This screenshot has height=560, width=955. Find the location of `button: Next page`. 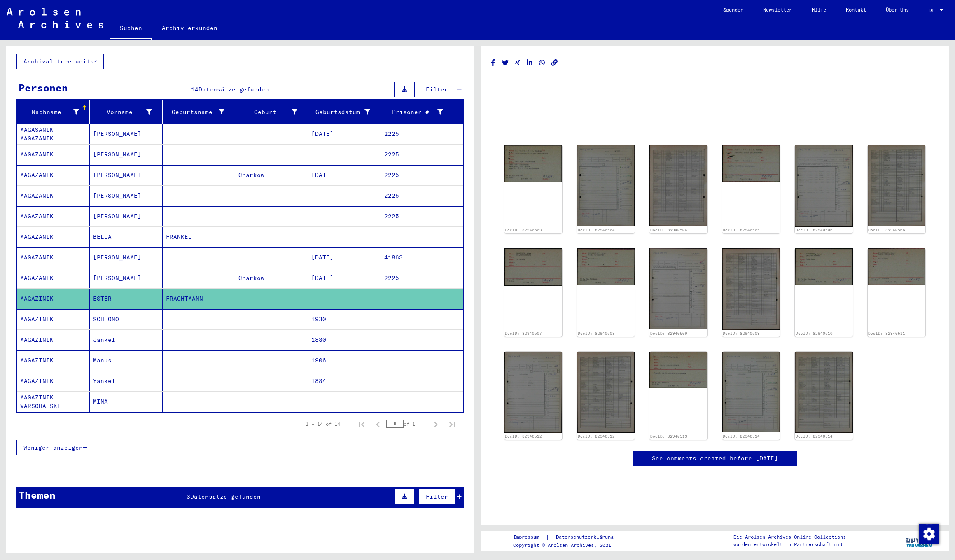

button: Next page is located at coordinates (435, 424).